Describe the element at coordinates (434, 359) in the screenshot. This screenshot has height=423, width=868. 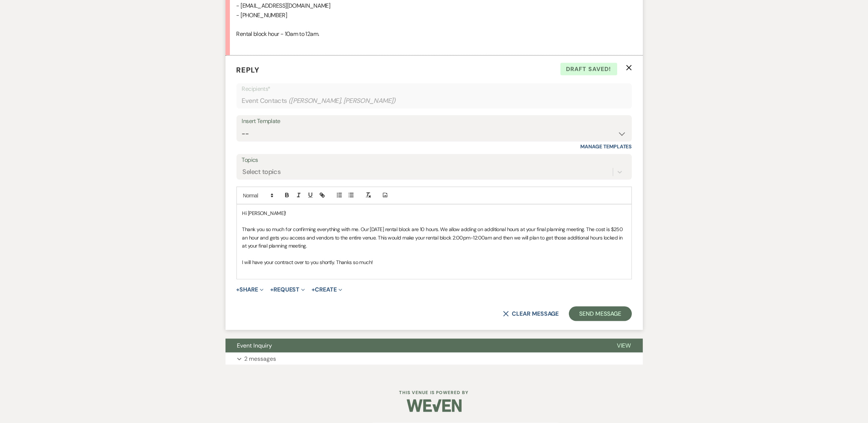
I see `button: 2 messages` at that location.